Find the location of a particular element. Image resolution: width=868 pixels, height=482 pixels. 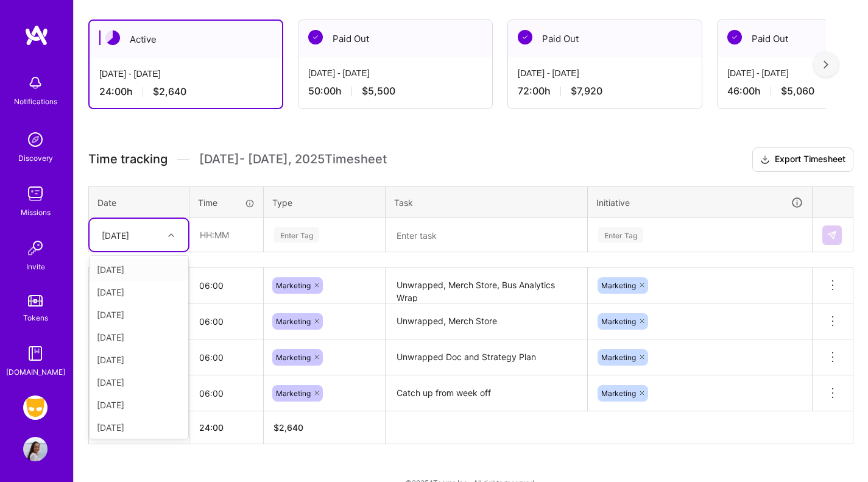

span: $7,920 is located at coordinates (587, 91).